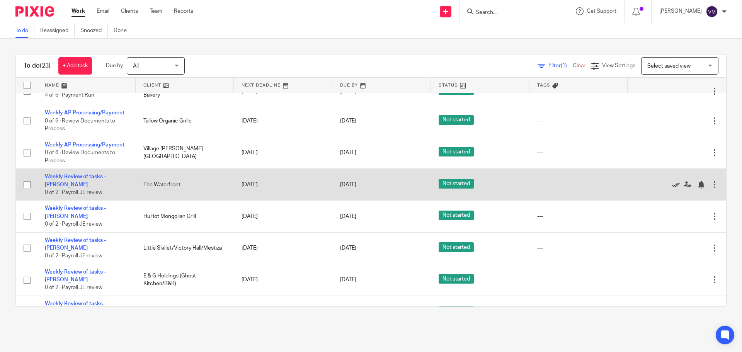  I want to click on span: Get Support, so click(601, 11).